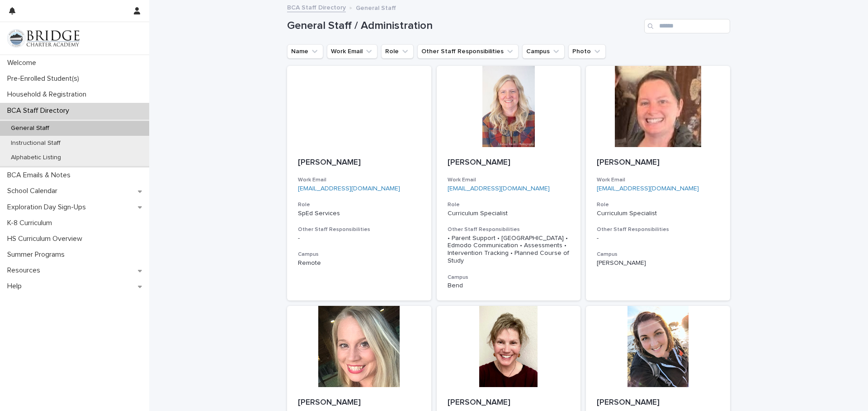 The image size is (868, 411). What do you see at coordinates (305, 51) in the screenshot?
I see `button: Name` at bounding box center [305, 51].